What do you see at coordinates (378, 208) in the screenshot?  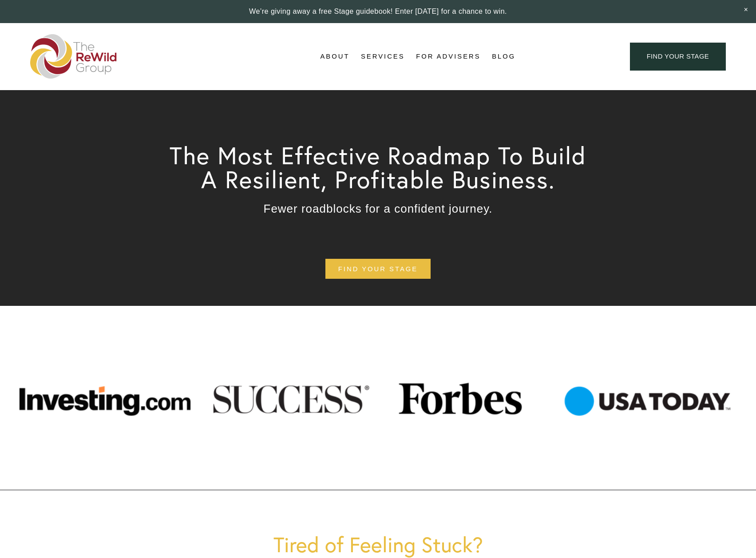 I see `span: Fewer roadblocks for a confident journey.` at bounding box center [378, 208].